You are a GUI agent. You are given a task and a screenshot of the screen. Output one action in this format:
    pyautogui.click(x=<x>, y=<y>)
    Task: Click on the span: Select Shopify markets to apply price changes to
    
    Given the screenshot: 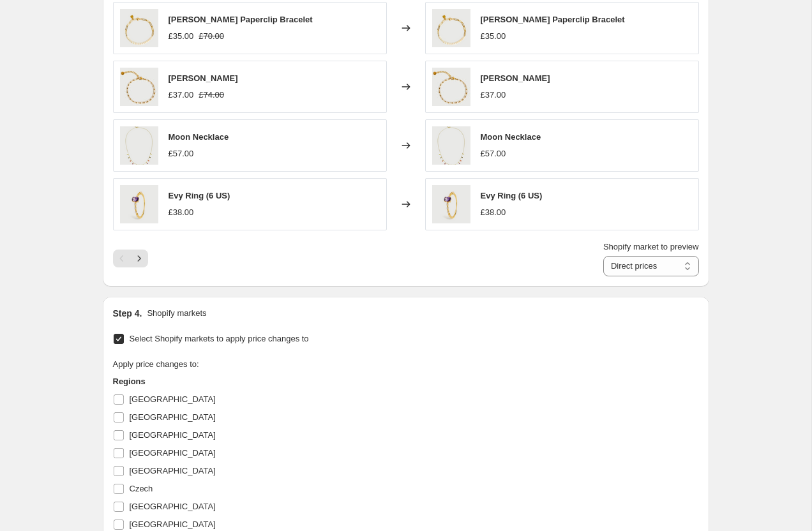 What is the action you would take?
    pyautogui.click(x=219, y=339)
    